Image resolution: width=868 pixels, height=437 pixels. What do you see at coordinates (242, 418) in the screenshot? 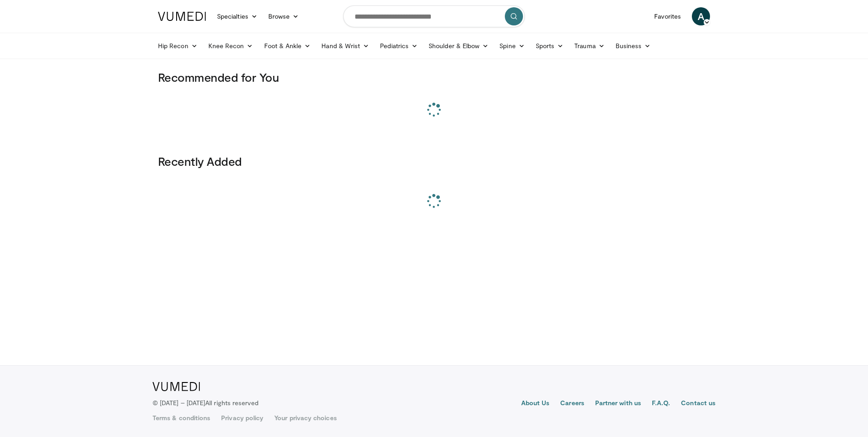
I see `a: Privacy policy` at bounding box center [242, 418].